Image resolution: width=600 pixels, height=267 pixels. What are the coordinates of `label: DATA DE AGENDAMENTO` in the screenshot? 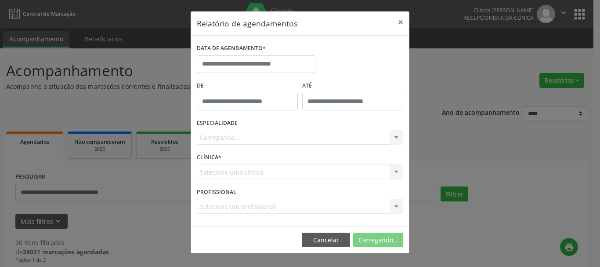 It's located at (231, 48).